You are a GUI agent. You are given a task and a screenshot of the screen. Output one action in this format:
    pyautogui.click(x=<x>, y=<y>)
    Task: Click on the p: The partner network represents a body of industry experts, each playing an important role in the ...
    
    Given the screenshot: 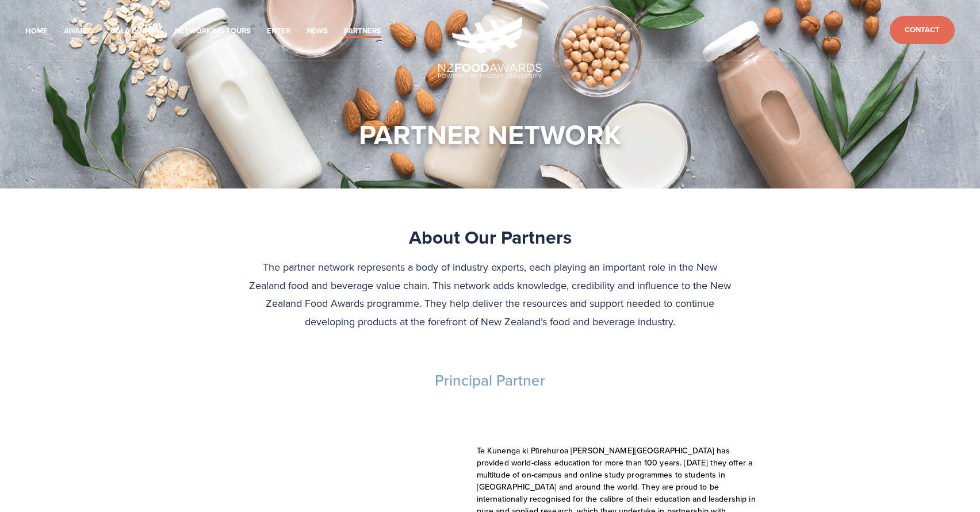 What is the action you would take?
    pyautogui.click(x=490, y=294)
    